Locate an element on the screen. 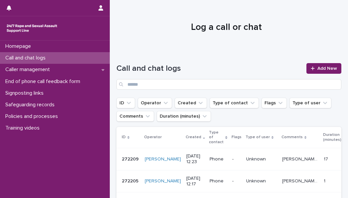 The width and height of the screenshot is (348, 198). div: Search is located at coordinates (229, 84).